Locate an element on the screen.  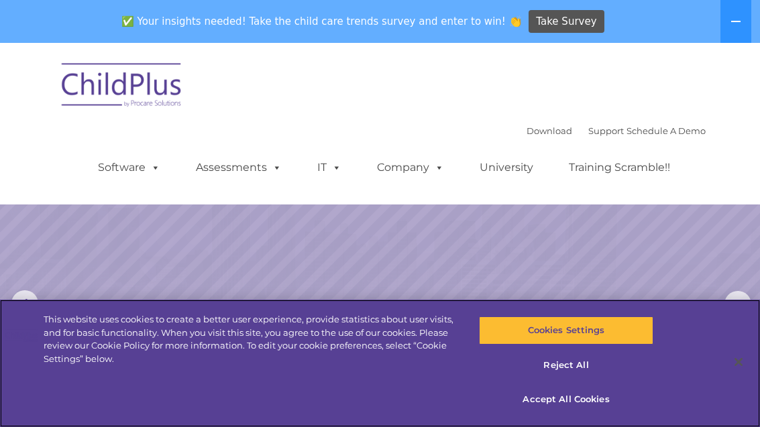
a: Assessments is located at coordinates (239, 168).